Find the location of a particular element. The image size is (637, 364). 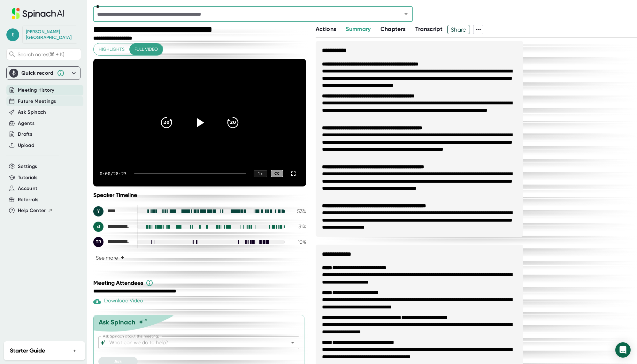

button: Ask Spinach is located at coordinates (32, 112).